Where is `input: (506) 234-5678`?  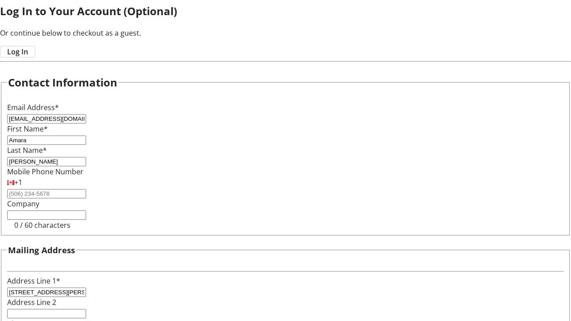 input: (506) 234-5678 is located at coordinates (46, 194).